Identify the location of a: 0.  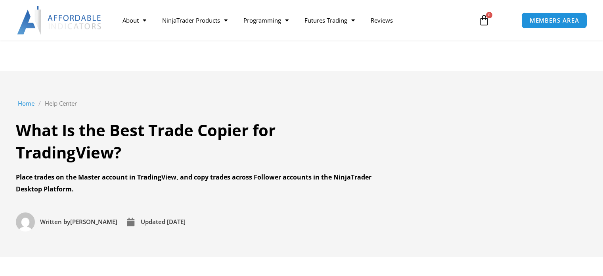
(484, 20).